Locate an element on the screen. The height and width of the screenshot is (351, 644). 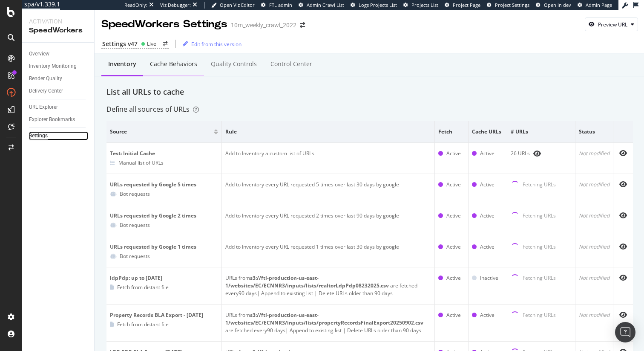
span: Open Viz Editor is located at coordinates (237, 5).